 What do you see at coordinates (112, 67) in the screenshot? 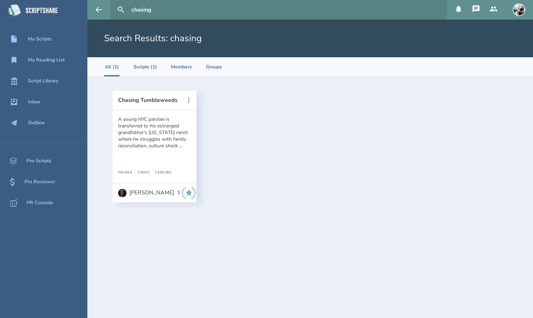
I see `li: All (1)` at bounding box center [112, 67].